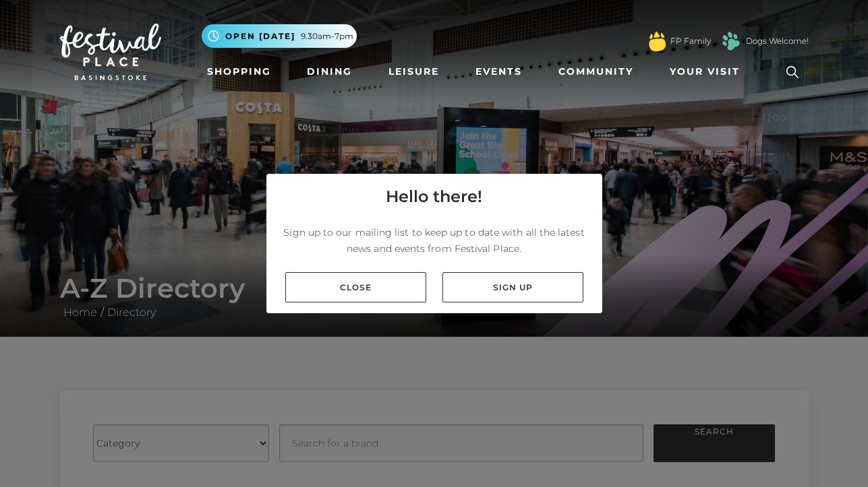 This screenshot has height=487, width=868. I want to click on a: Leisure, so click(414, 71).